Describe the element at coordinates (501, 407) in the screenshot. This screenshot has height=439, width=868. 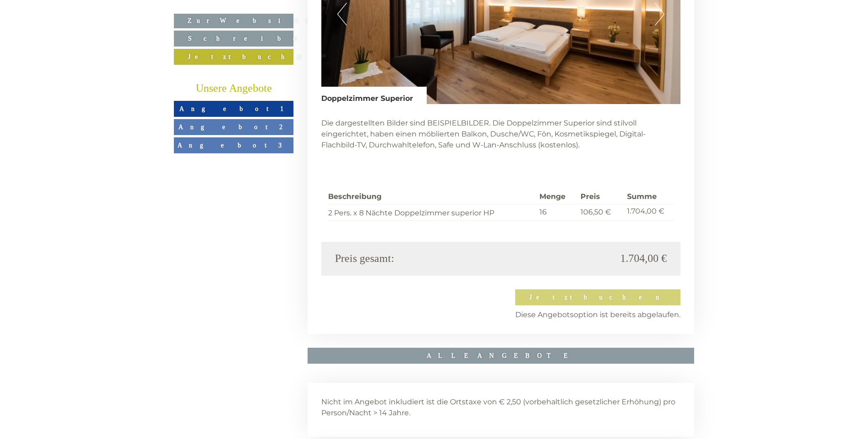
I see `p: Nicht im Angebot inkludiert ist die Ortstaxe von € 2,50 (vorbehaltlich gesetzlicher Erhöhung) pro...` at that location.